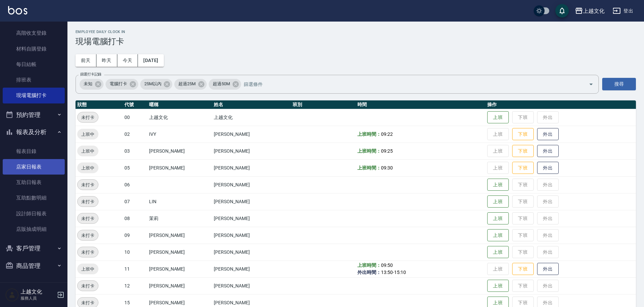  What do you see at coordinates (90, 74) in the screenshot?
I see `label: 篩選打卡記錄` at bounding box center [90, 74].